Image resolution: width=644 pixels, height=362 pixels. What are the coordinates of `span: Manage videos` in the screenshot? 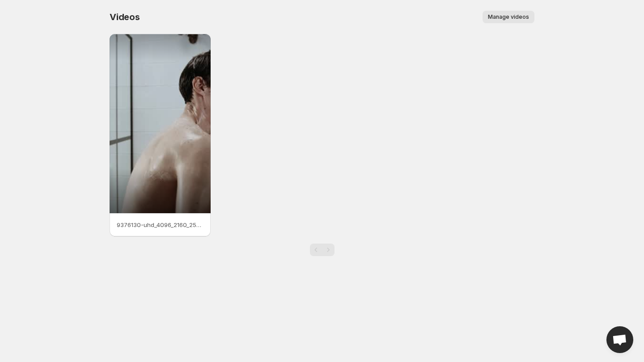 It's located at (509, 17).